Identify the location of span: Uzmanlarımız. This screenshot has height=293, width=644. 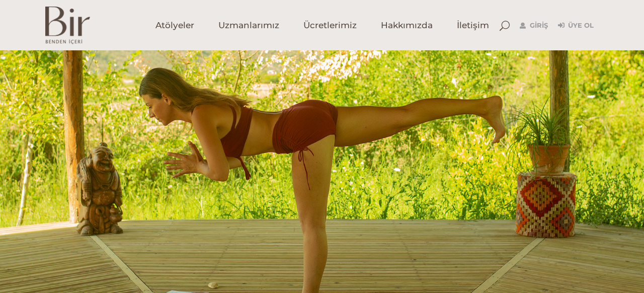
(249, 25).